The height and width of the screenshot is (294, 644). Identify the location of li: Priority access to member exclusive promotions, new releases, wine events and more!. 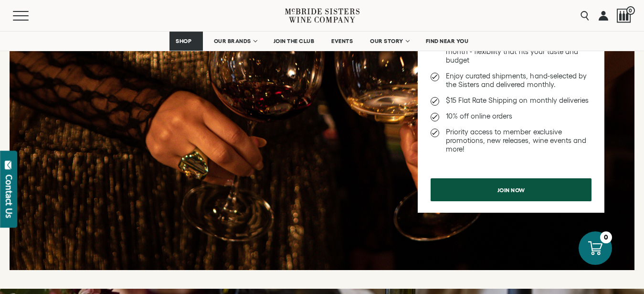
(511, 140).